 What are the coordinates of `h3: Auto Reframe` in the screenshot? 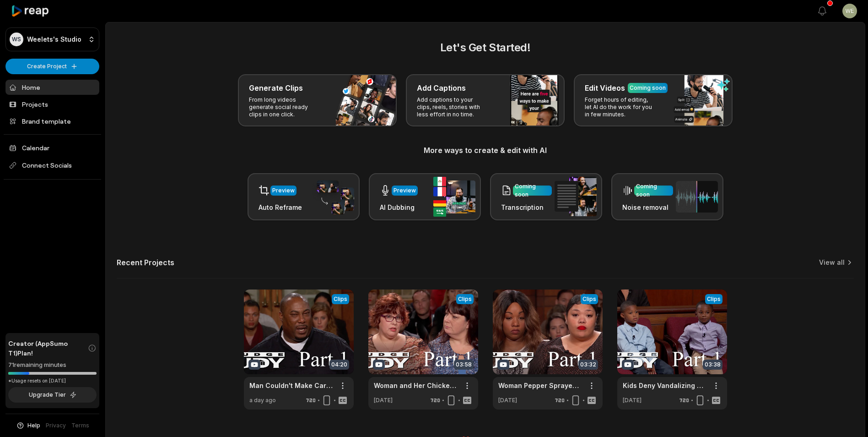 It's located at (280, 207).